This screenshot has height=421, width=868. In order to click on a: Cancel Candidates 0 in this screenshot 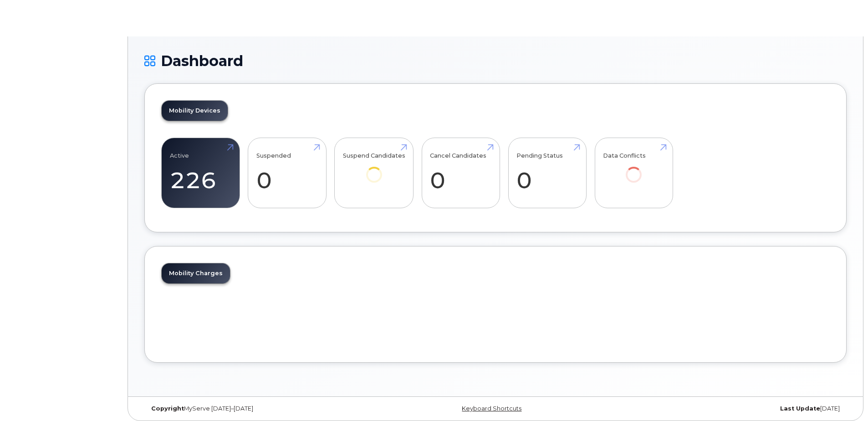, I will do `click(460, 173)`.